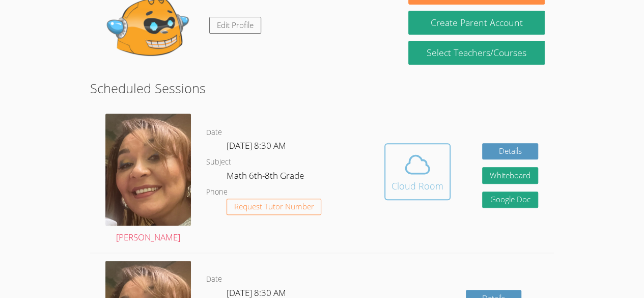 The image size is (644, 298). Describe the element at coordinates (322, 88) in the screenshot. I see `h2: Scheduled Sessions` at that location.